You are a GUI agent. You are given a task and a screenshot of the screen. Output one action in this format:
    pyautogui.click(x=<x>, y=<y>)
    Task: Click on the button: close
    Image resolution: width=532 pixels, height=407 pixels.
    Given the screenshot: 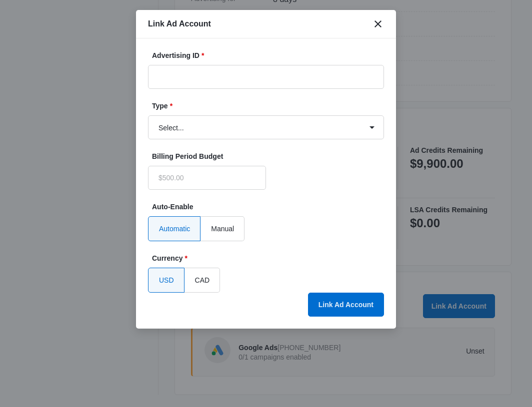 What is the action you would take?
    pyautogui.click(x=378, y=24)
    